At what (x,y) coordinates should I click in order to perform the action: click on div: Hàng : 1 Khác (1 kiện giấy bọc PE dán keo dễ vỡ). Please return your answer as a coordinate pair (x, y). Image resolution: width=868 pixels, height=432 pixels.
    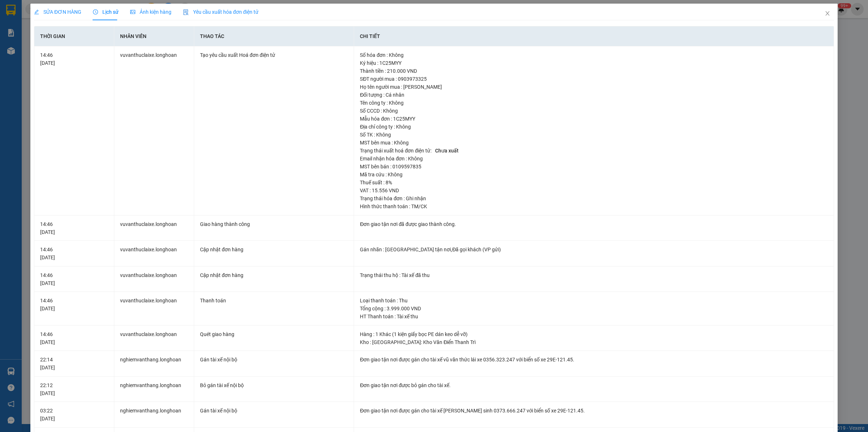
    Looking at the image, I should click on (594, 334).